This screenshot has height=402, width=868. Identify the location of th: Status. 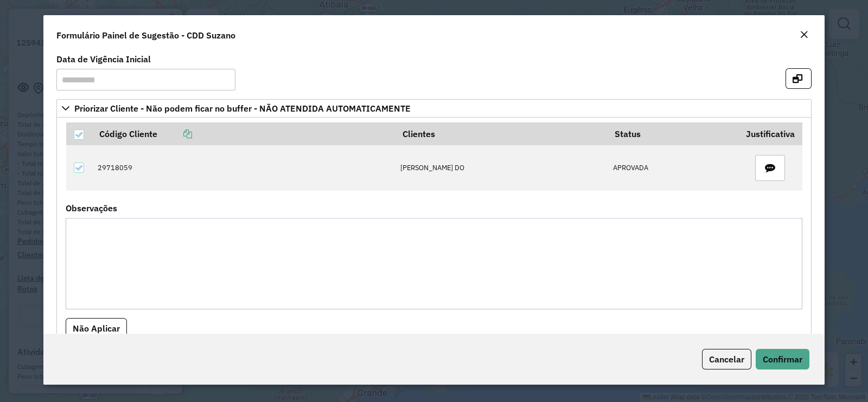
(673, 134).